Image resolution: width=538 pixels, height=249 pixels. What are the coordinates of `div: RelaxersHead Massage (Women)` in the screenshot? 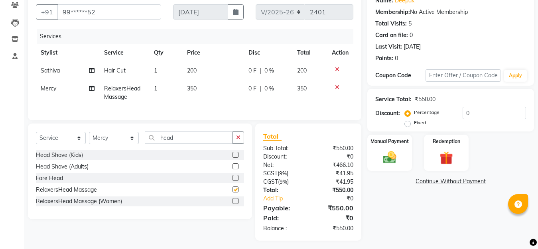 It's located at (79, 202).